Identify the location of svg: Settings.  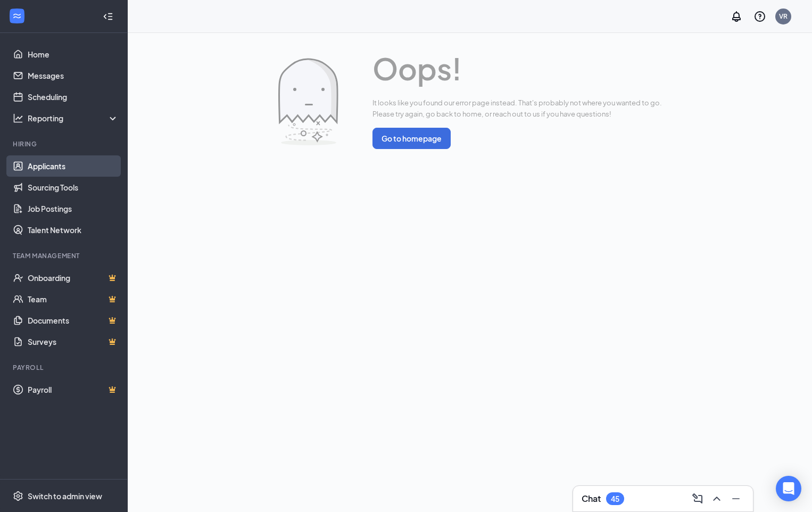
(18, 496).